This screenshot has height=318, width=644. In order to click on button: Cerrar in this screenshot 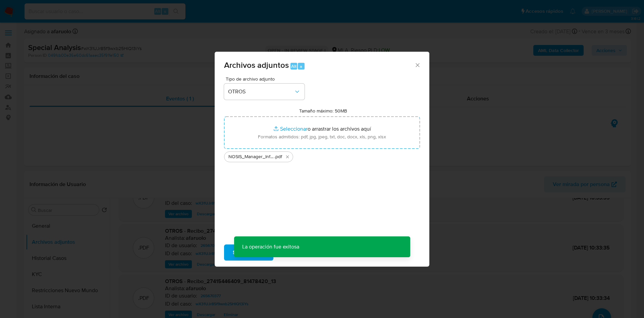, I will do `click(417, 65)`.